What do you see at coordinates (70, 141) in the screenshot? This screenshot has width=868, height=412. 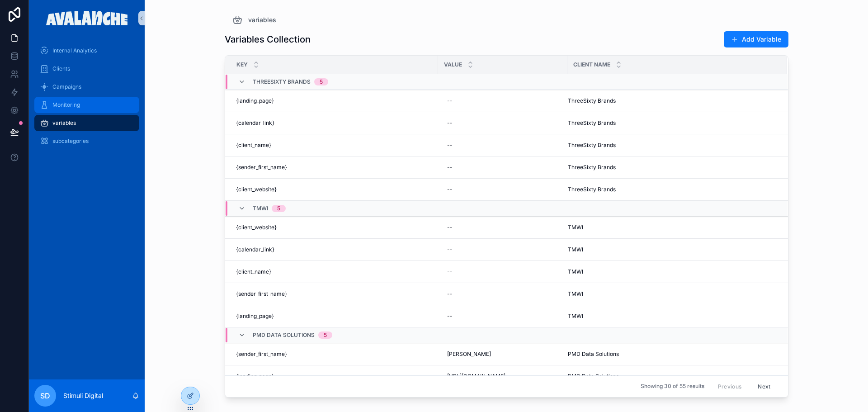 I see `span: subcategories` at bounding box center [70, 141].